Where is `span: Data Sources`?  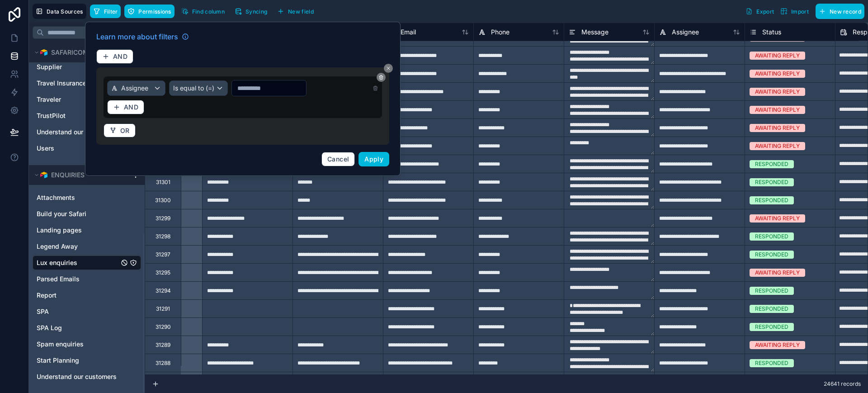
span: Data Sources is located at coordinates (65, 11).